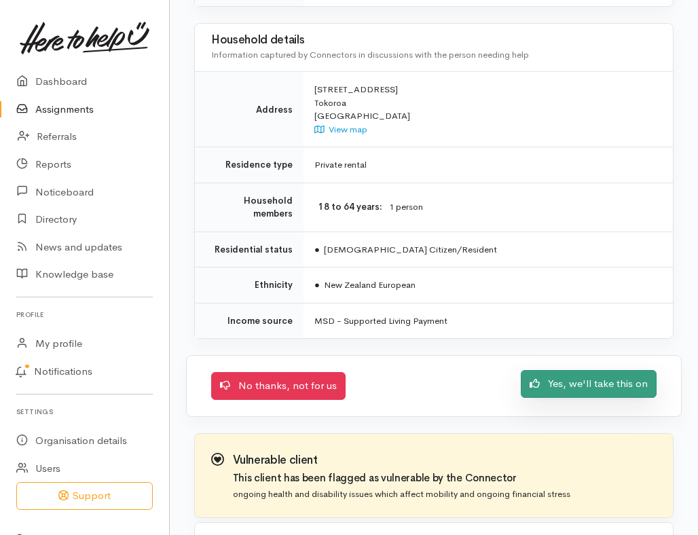  What do you see at coordinates (249, 285) in the screenshot?
I see `td: Ethnicity` at bounding box center [249, 285].